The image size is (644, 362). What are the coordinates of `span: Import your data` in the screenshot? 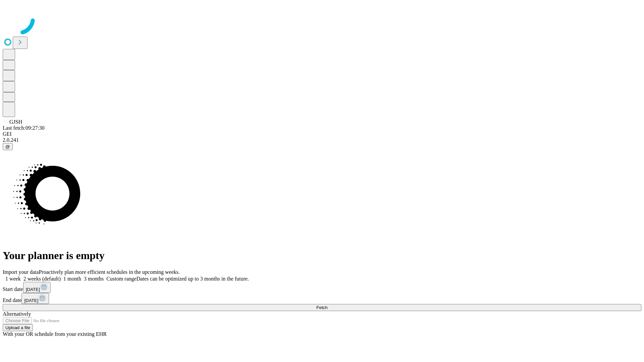 It's located at (21, 272).